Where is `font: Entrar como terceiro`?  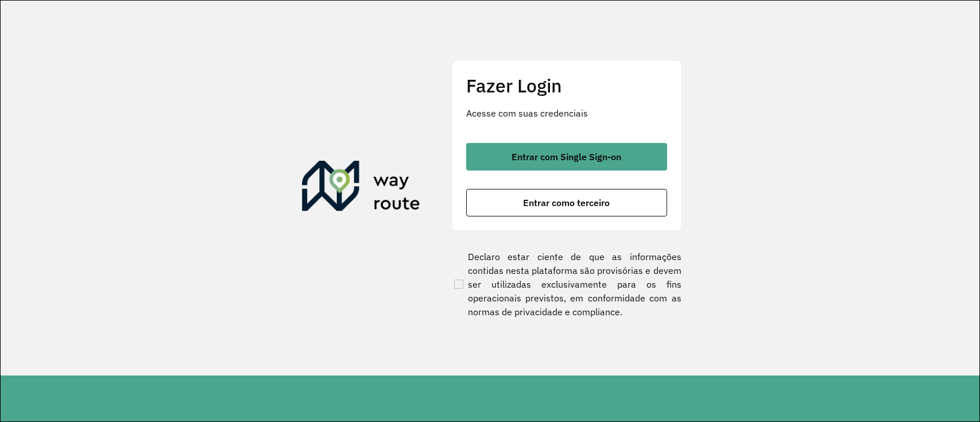 font: Entrar como terceiro is located at coordinates (566, 203).